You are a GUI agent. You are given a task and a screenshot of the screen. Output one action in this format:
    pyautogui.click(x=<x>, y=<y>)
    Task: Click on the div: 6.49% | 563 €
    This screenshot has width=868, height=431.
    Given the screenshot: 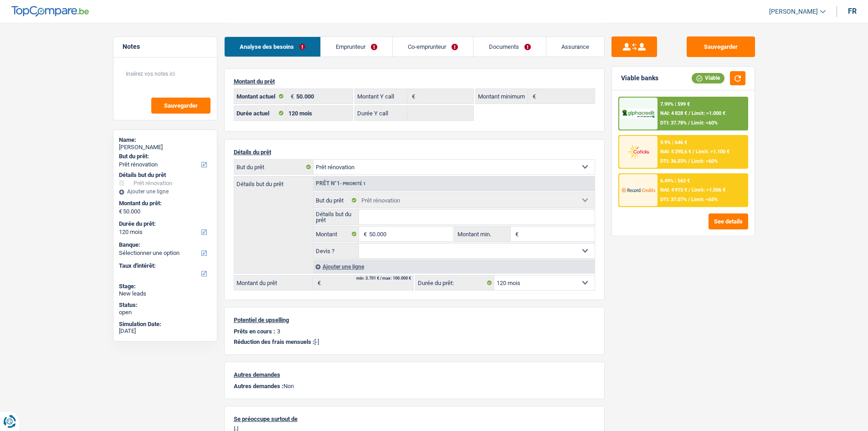 What is the action you would take?
    pyautogui.click(x=675, y=180)
    